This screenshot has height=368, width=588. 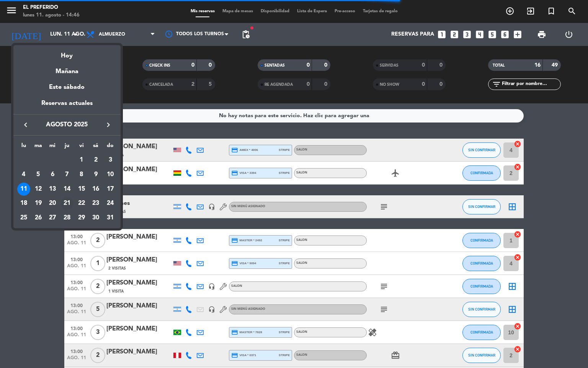 I want to click on td: 27 de agosto de 2025, so click(x=53, y=218).